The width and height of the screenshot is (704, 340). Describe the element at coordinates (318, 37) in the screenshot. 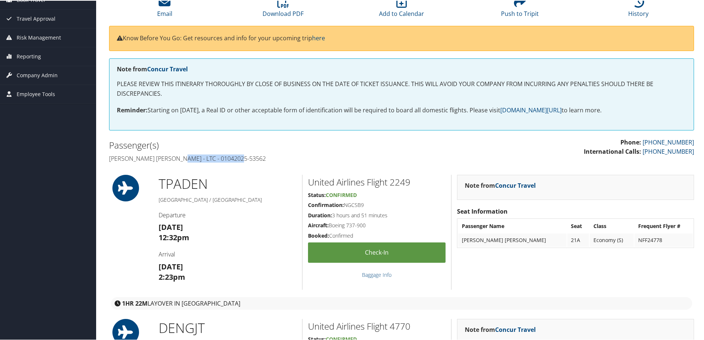

I see `a: here` at that location.